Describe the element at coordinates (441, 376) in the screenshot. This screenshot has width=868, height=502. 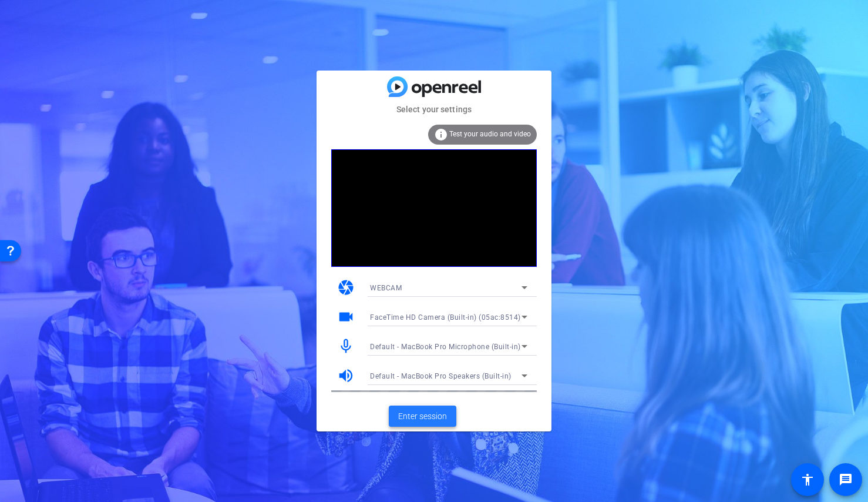
I see `span: Default - MacBook Pro Speakers (Built-in)` at that location.